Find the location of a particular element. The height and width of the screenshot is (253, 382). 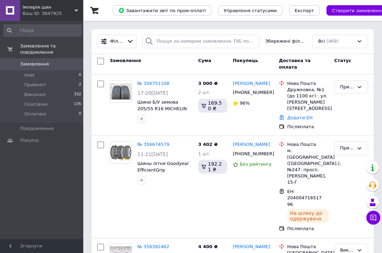

span: Замовлення та повідомлення is located at coordinates (52, 49).